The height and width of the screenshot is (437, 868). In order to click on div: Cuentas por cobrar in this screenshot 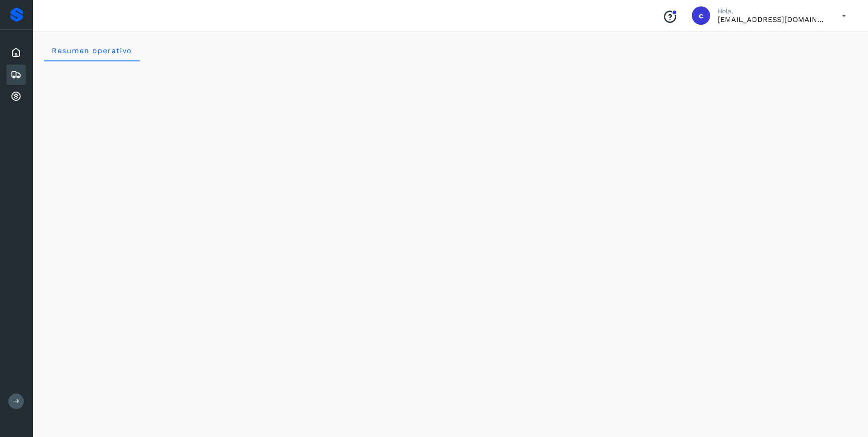, I will do `click(16, 97)`.